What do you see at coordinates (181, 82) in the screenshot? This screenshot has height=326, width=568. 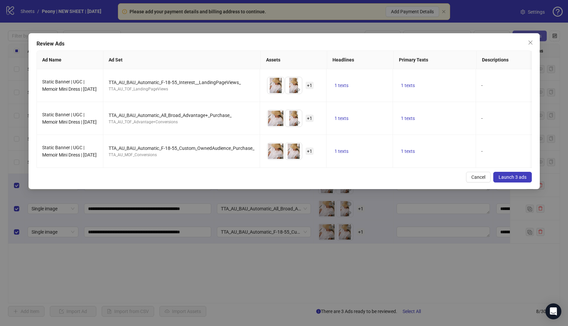 I see `div: TTA_AU_BAU_Automatic_F-18-55_Interest__LandingPageViews_` at bounding box center [181, 82].